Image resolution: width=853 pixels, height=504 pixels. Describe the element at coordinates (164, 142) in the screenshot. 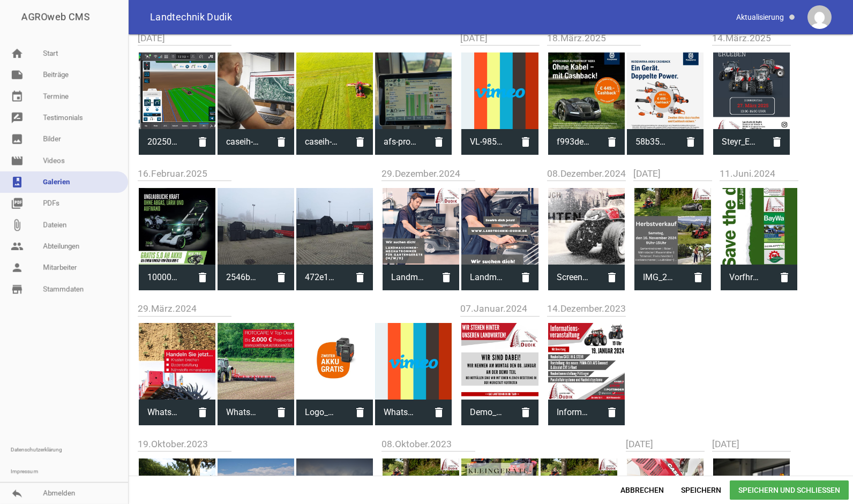

I see `span: 20250826-171014.png` at that location.